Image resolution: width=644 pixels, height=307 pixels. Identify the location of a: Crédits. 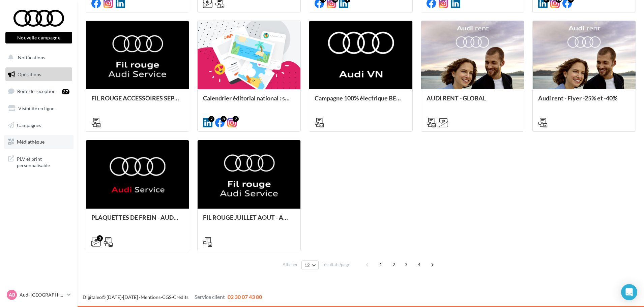
(181, 297).